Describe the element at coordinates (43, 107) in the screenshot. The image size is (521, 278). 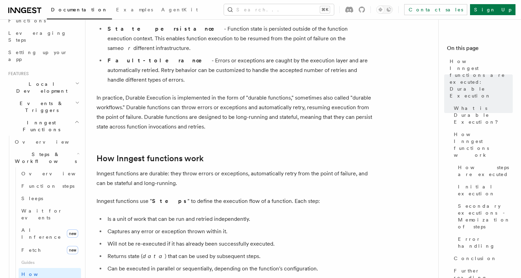
I see `button: Events & Triggers` at that location.